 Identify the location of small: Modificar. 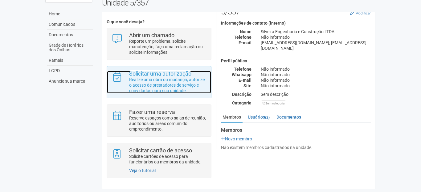
(363, 13).